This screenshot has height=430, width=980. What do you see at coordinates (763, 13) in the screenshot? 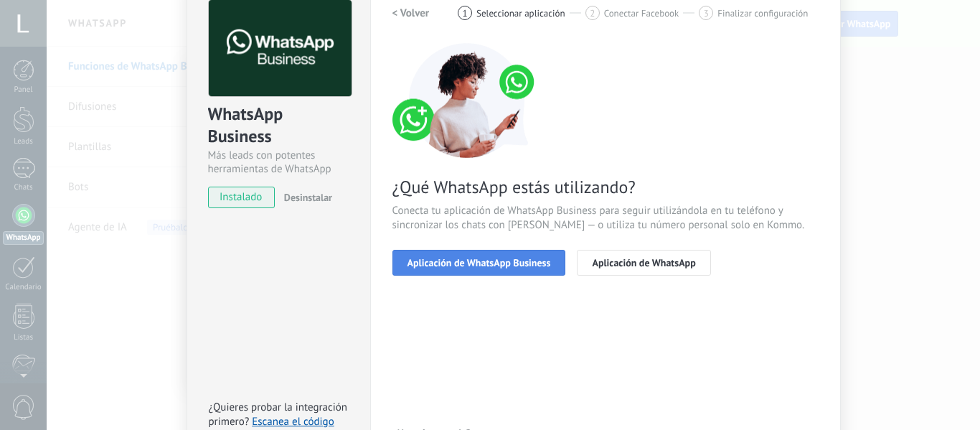
I see `span: Finalizar configuración` at bounding box center [763, 13].